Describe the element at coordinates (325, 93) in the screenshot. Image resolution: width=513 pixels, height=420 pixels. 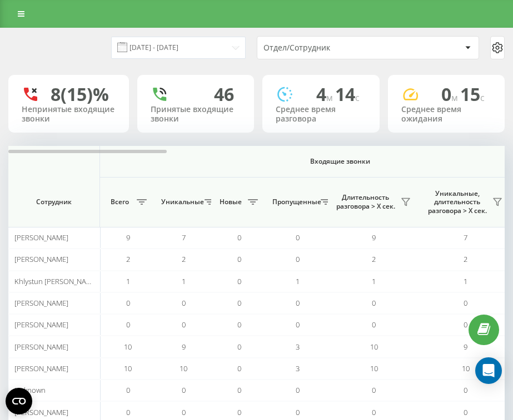
I see `span: 4` at that location.